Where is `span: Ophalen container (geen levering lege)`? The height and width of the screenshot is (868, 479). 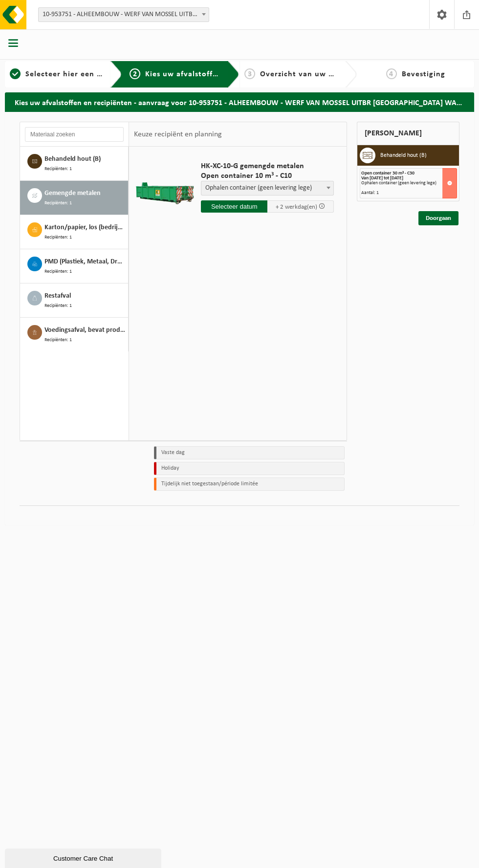
span: Ophalen container (geen levering lege) is located at coordinates (267, 188).